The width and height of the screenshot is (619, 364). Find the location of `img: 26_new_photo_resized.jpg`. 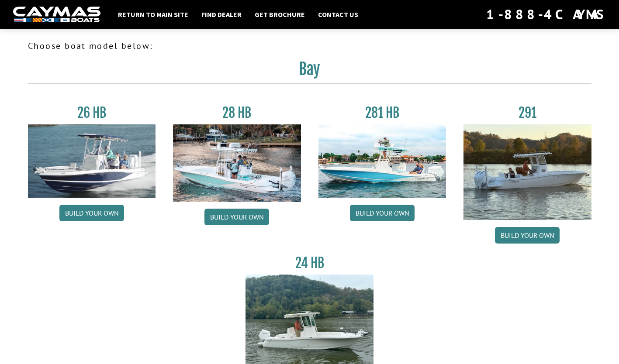

img: 26_new_photo_resized.jpg is located at coordinates (92, 161).